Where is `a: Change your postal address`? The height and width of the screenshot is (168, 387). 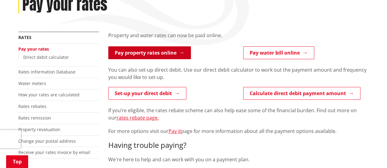 a: Change your postal address is located at coordinates (47, 141).